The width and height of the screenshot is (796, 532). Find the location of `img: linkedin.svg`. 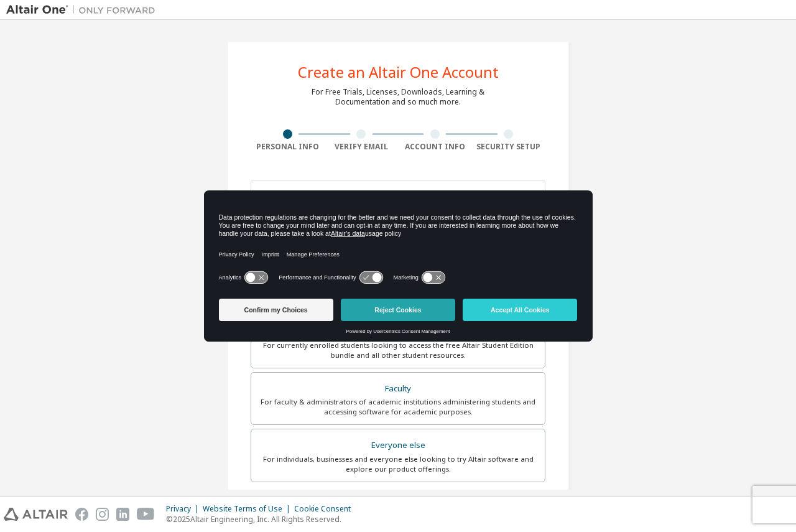

img: linkedin.svg is located at coordinates (123, 514).